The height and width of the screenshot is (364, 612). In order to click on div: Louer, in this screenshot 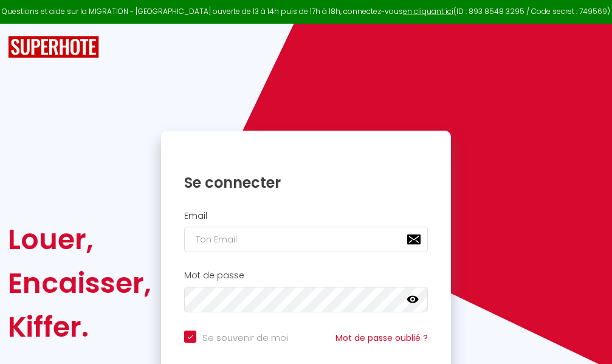, I will do `click(80, 239)`.